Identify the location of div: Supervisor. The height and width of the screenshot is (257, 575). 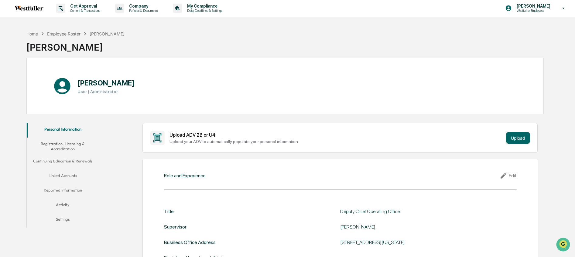
(175, 227).